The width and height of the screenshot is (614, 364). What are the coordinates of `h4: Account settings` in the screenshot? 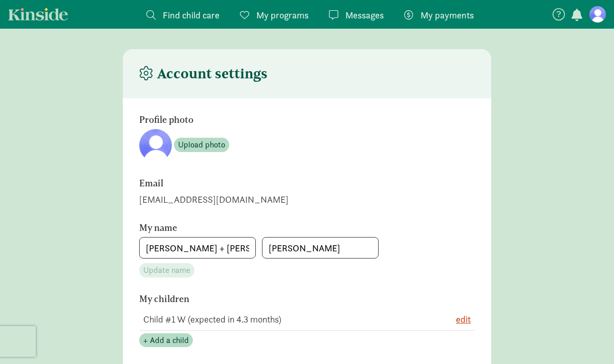 It's located at (203, 74).